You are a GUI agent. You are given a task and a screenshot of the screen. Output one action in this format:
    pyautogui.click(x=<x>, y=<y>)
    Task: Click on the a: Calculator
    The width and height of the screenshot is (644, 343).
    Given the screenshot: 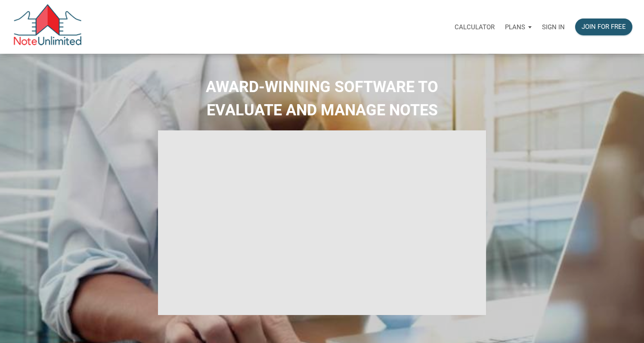 What is the action you would take?
    pyautogui.click(x=474, y=27)
    